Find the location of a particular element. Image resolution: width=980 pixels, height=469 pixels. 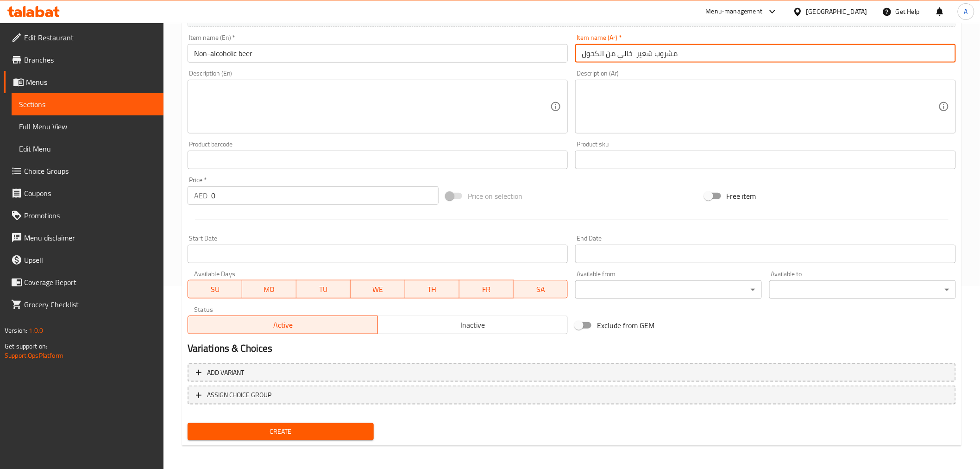

span: FR is located at coordinates (486, 289).